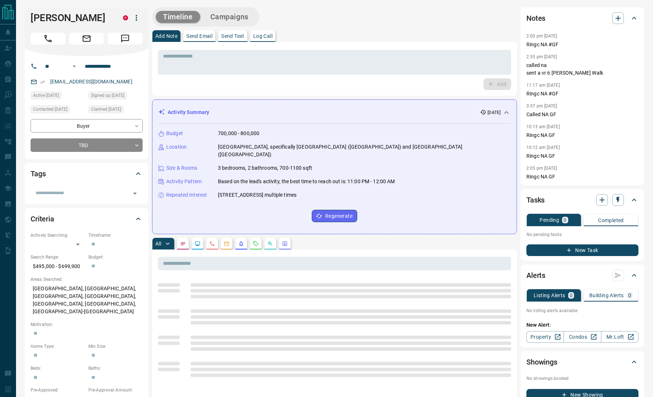 The height and width of the screenshot is (397, 653). Describe the element at coordinates (87, 324) in the screenshot. I see `p: Motivation:` at that location.